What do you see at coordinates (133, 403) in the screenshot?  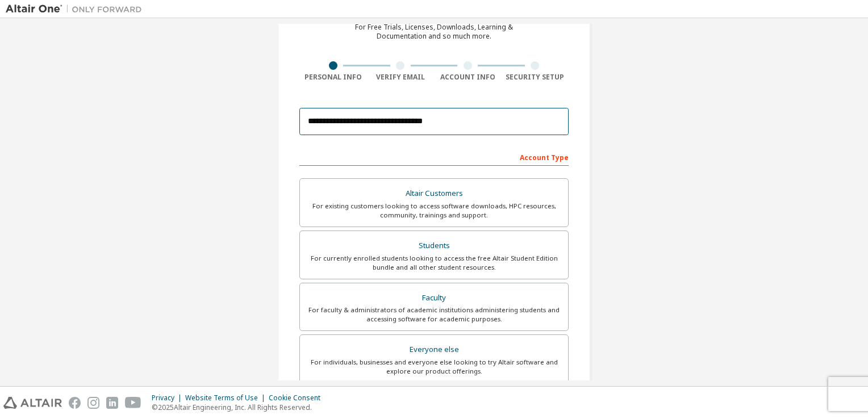 I see `img: youtube.svg` at bounding box center [133, 403].